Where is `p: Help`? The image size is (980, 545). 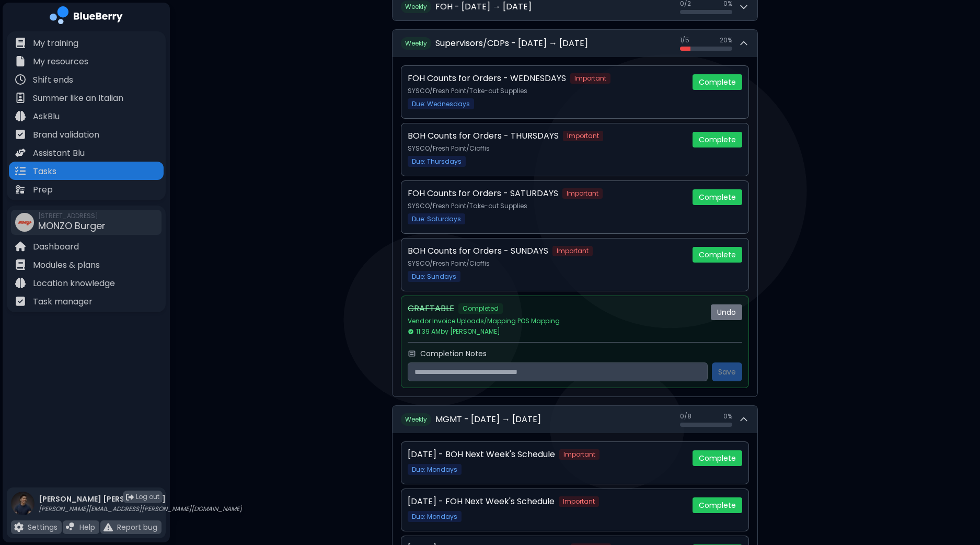
p: Help is located at coordinates (87, 527).